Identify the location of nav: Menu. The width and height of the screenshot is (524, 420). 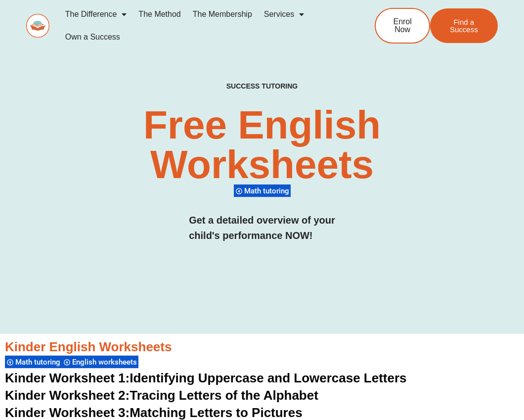
(204, 26).